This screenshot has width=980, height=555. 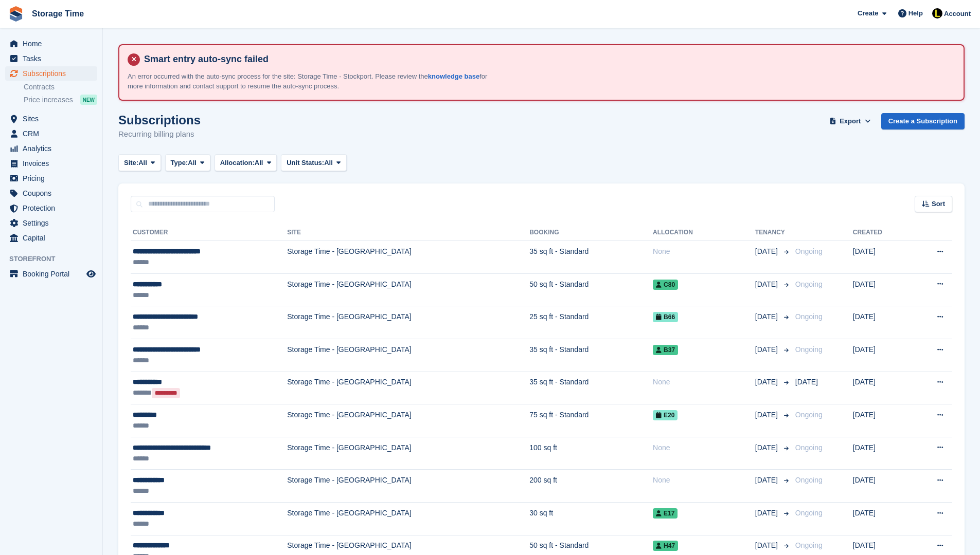 I want to click on span: E17, so click(x=665, y=513).